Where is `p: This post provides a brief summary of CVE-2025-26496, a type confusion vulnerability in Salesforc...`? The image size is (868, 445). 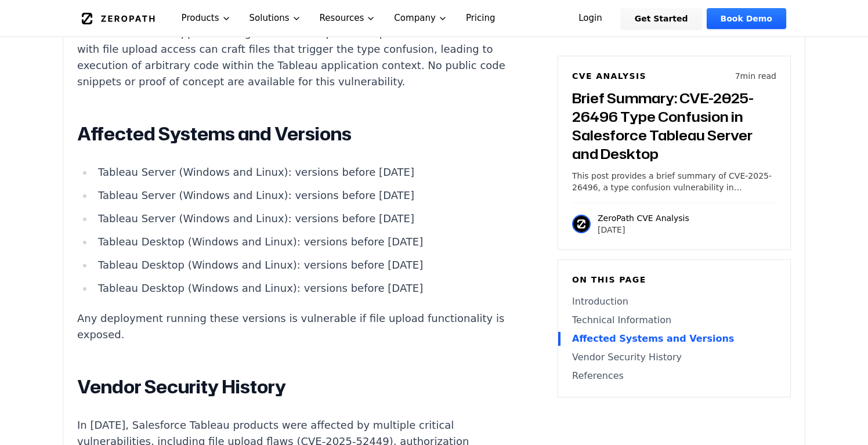 p: This post provides a brief summary of CVE-2025-26496, a type confusion vulnerability in Salesforc... is located at coordinates (674, 182).